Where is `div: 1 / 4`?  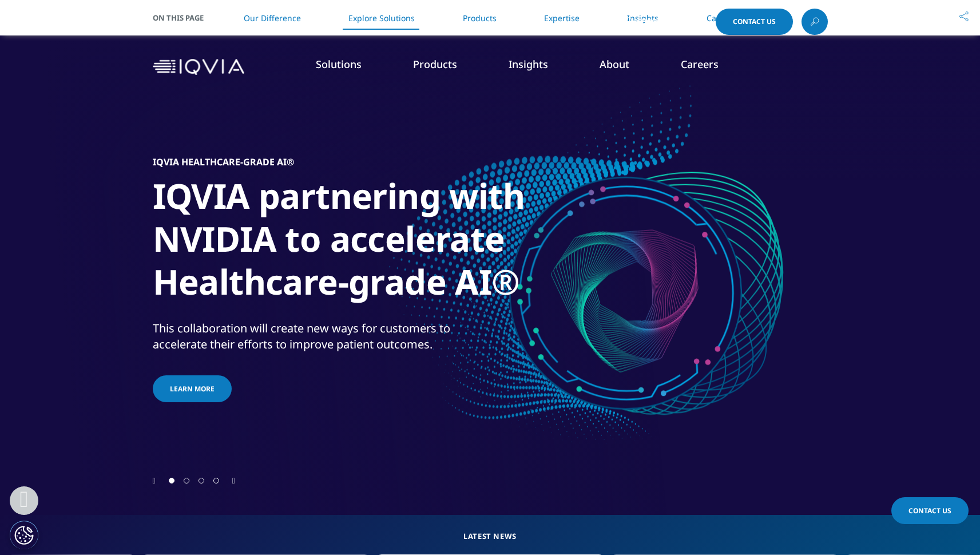
div: 1 / 4 is located at coordinates (490, 280).